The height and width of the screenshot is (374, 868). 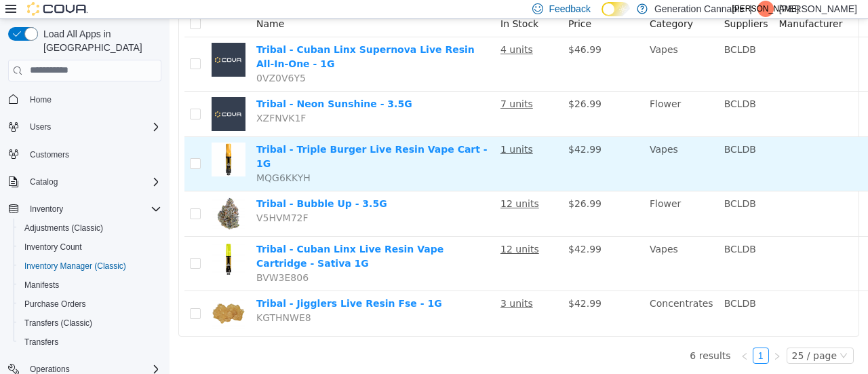 What do you see at coordinates (114, 298) in the screenshot?
I see `span: KGTHNWE8` at bounding box center [114, 298].